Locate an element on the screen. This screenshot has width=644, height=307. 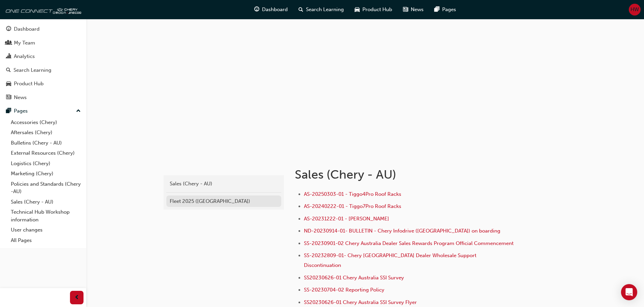
a: Accessories (Chery) is located at coordinates (46, 123).